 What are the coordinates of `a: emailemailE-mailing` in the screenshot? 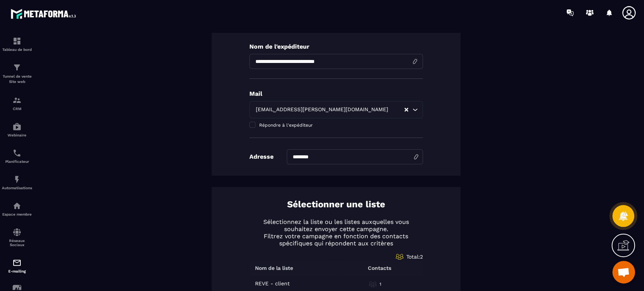 It's located at (17, 266).